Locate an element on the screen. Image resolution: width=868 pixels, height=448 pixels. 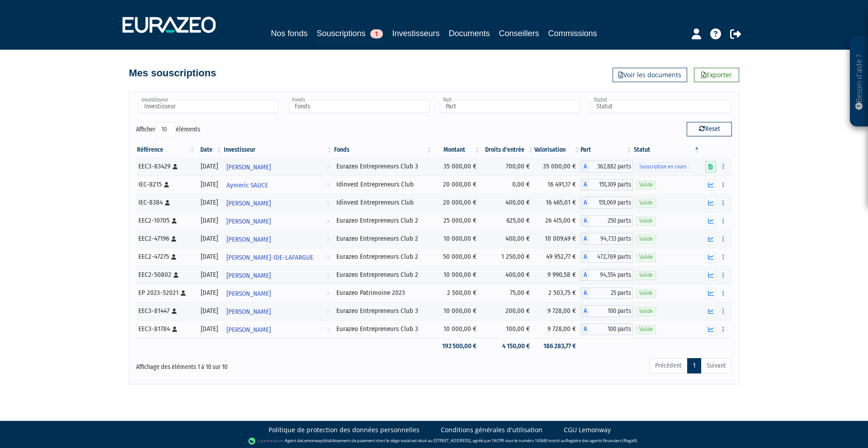
a: Voir les documents is located at coordinates (649, 75).